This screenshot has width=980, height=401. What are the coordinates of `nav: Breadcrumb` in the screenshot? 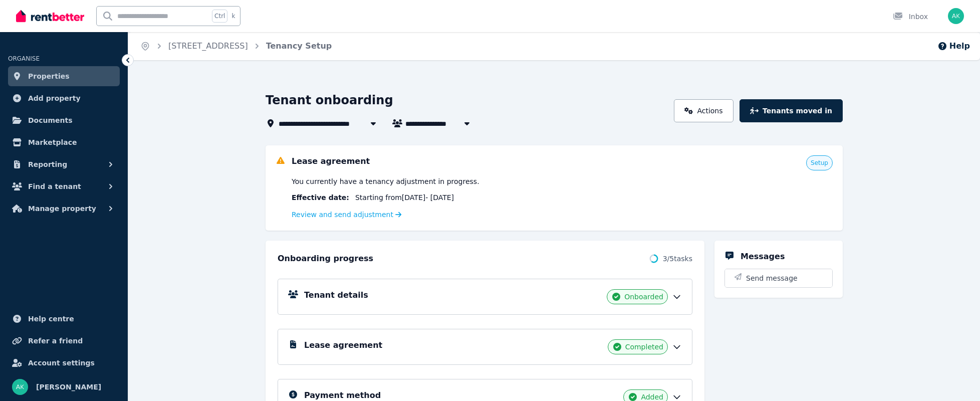 It's located at (236, 46).